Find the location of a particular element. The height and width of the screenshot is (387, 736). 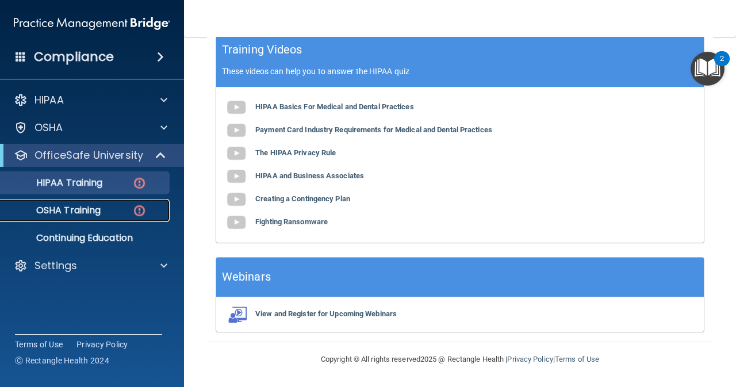

b: HIPAA Basics For Medical and Dental Practices is located at coordinates (335, 106).